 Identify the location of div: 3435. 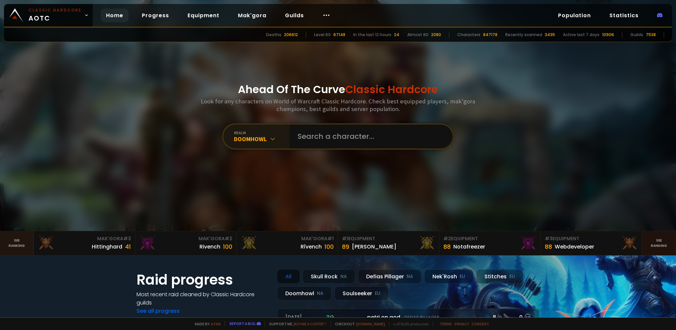
(550, 35).